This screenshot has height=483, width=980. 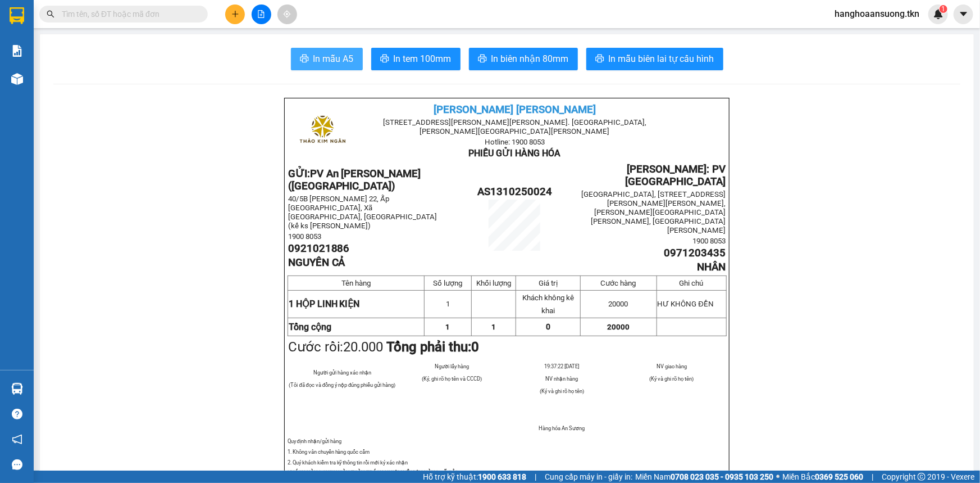 I want to click on span: (Tôi đã đọc và đồng ý nộp đúng phiếu gửi hàng), so click(x=342, y=384).